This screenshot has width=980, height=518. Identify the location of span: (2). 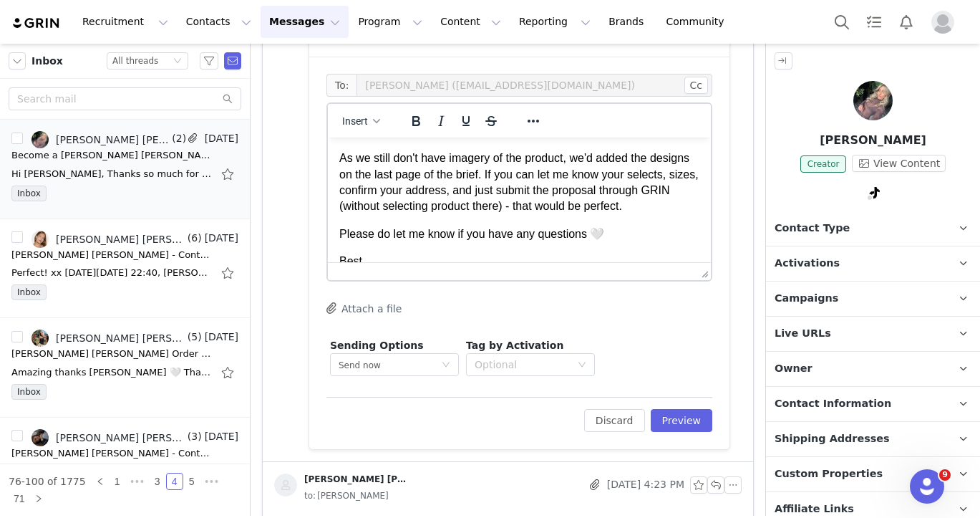
(177, 138).